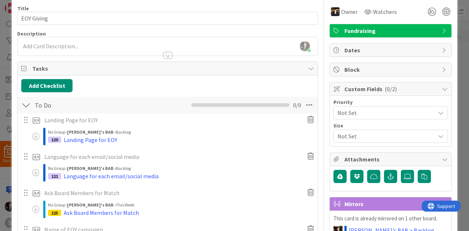 The image size is (469, 231). What do you see at coordinates (390, 219) in the screenshot?
I see `p: This card is already mirrored on 1 other board.` at bounding box center [390, 219].